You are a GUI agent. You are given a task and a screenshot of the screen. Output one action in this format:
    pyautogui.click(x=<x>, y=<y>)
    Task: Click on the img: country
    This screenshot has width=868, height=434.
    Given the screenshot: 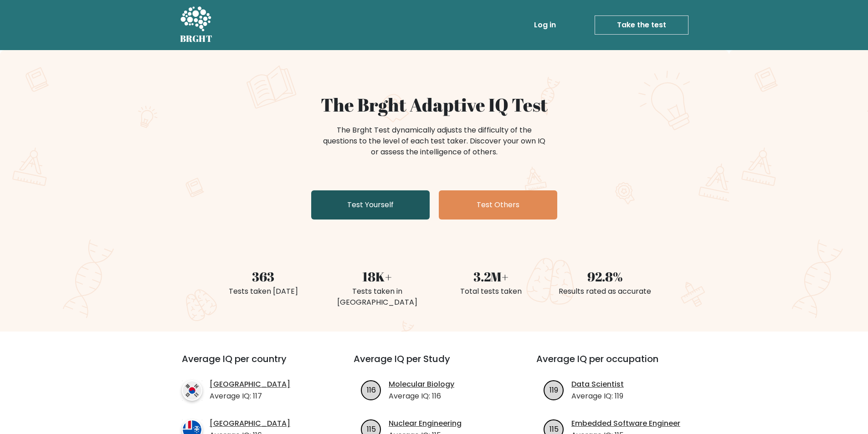 What is the action you would take?
    pyautogui.click(x=192, y=391)
    